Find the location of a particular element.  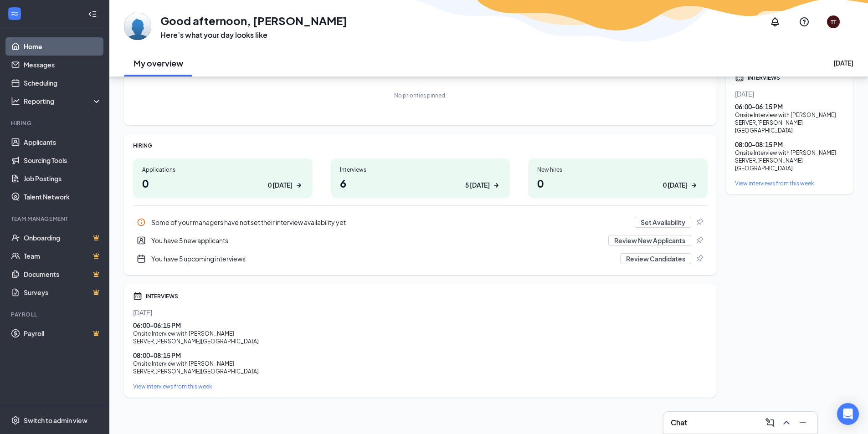

h1: 6 is located at coordinates (421, 183).